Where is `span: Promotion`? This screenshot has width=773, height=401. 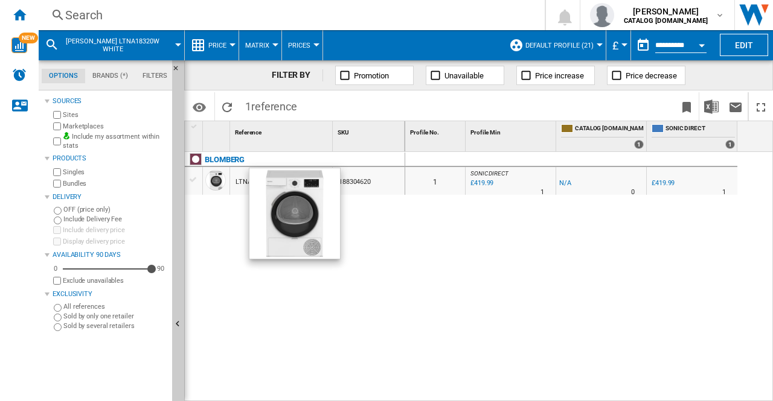 span: Promotion is located at coordinates (371, 75).